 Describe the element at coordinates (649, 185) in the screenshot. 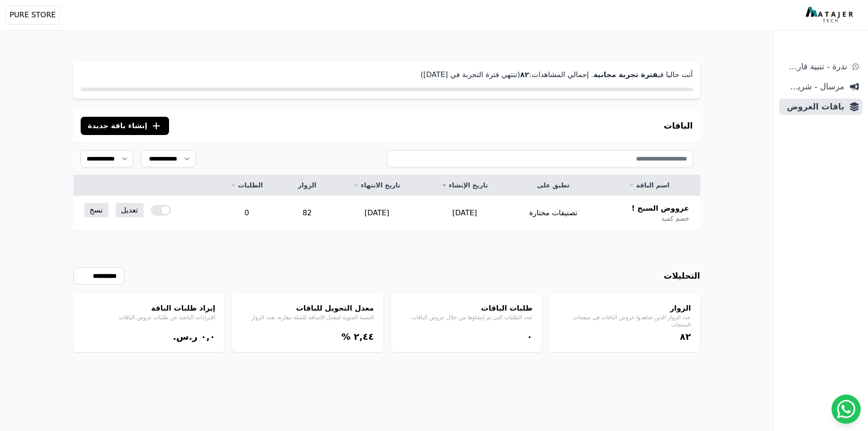

I see `a: اسم الباقة` at that location.